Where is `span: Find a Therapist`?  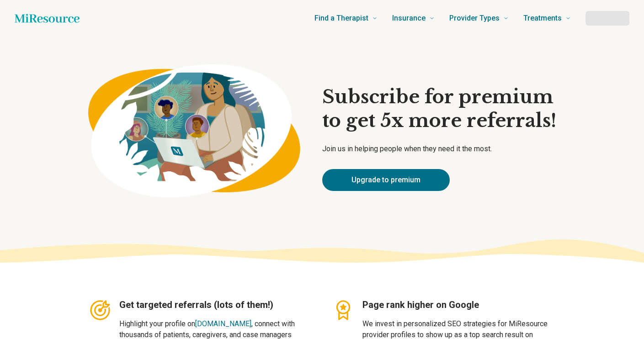
span: Find a Therapist is located at coordinates (341, 18).